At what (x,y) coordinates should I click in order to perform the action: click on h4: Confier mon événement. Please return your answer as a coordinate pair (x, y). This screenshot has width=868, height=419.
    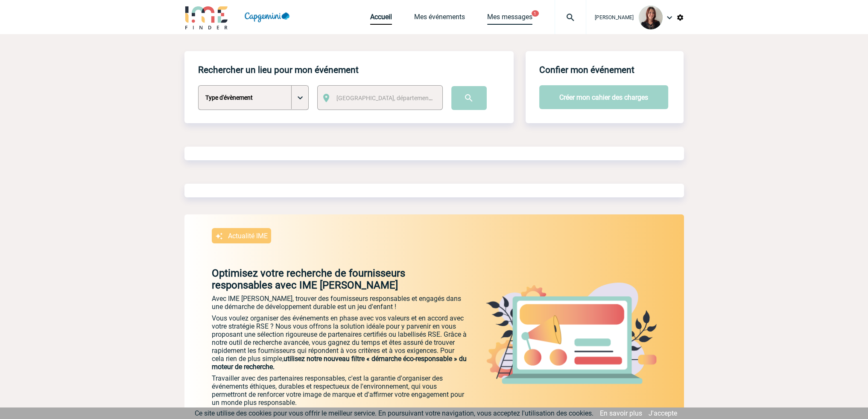
    Looking at the image, I should click on (587, 70).